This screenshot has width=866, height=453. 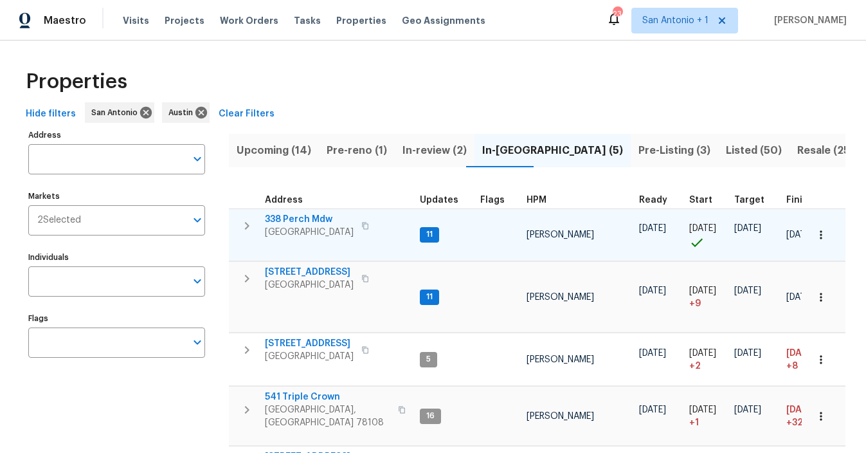 What do you see at coordinates (116, 318) in the screenshot?
I see `label: Flags` at bounding box center [116, 318].